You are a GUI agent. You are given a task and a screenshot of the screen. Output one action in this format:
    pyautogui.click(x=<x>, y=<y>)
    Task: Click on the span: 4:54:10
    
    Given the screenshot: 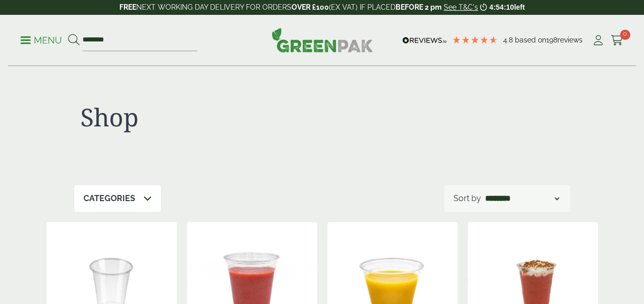 What is the action you would take?
    pyautogui.click(x=501, y=7)
    